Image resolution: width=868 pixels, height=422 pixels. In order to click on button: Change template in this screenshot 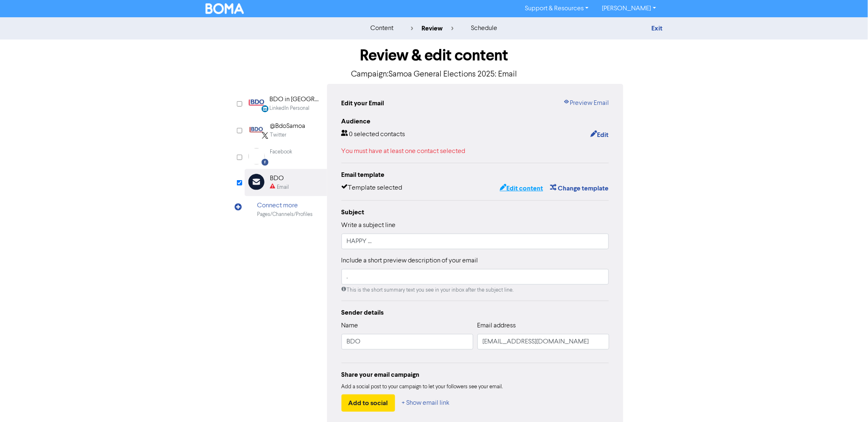, I will do `click(579, 189)`.